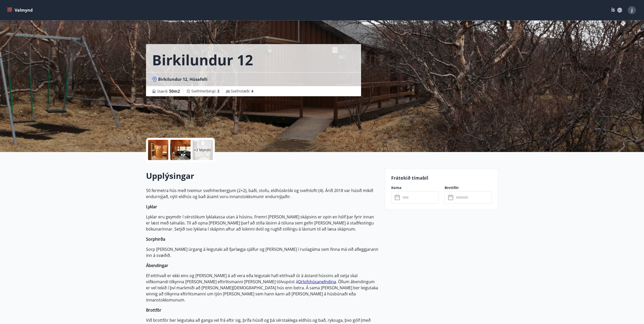 The image size is (644, 324). What do you see at coordinates (203, 150) in the screenshot?
I see `p: +2 Myndir` at bounding box center [203, 150].